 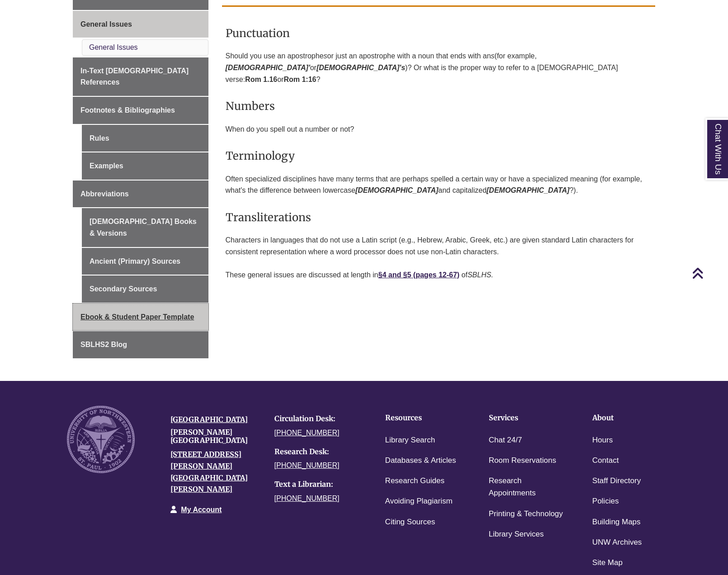 I want to click on a: Library Services, so click(x=517, y=534).